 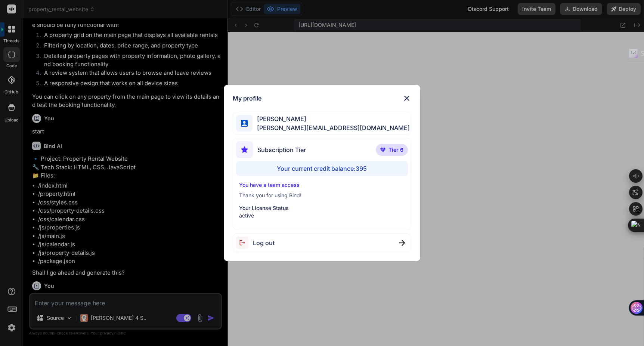 What do you see at coordinates (322, 168) in the screenshot?
I see `div: Your current credit balance: 395` at bounding box center [322, 168].